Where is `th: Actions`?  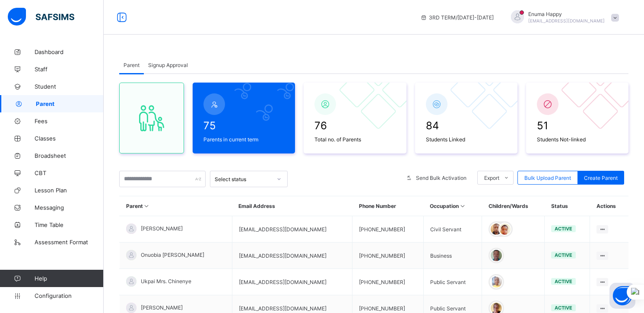
th: Actions is located at coordinates (609, 206).